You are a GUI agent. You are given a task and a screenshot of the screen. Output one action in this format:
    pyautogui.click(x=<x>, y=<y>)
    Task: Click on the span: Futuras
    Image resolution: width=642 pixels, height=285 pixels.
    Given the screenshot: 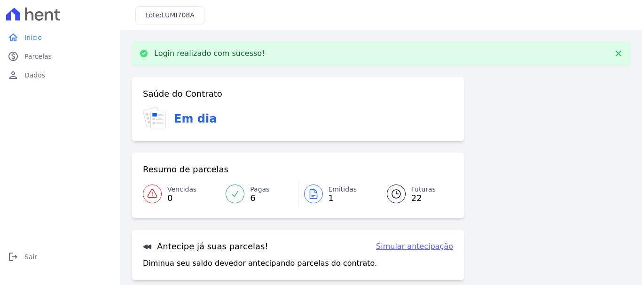 What is the action you would take?
    pyautogui.click(x=424, y=189)
    